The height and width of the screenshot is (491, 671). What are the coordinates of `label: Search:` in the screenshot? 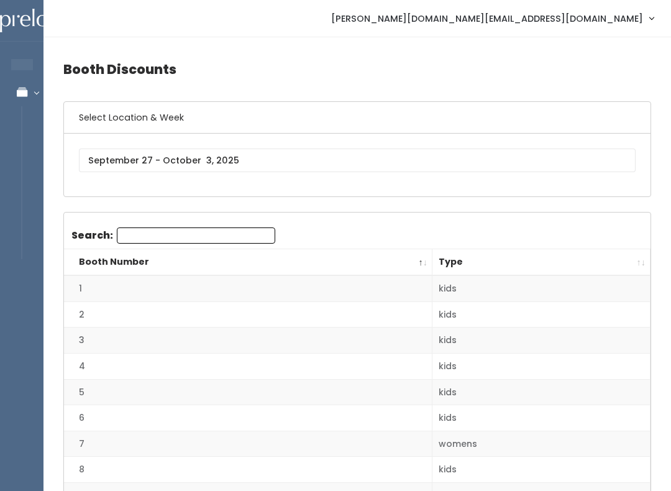 It's located at (173, 236).